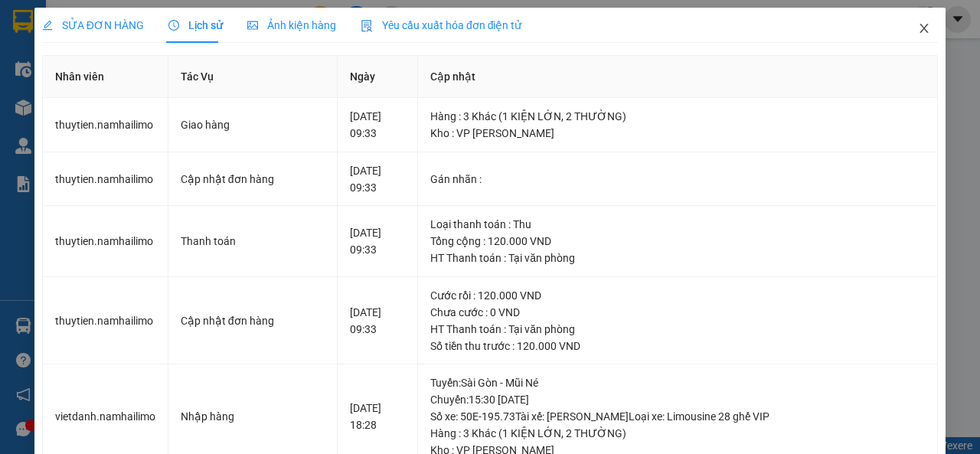  I want to click on div: Nhập hàng, so click(252, 417).